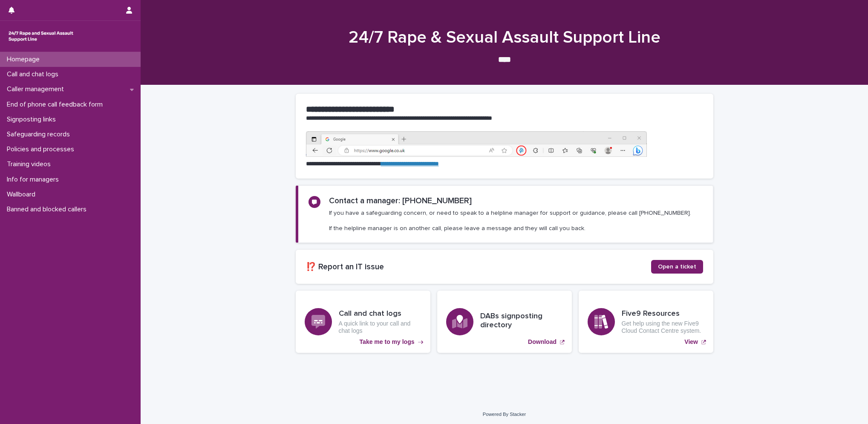 The width and height of the screenshot is (868, 424). What do you see at coordinates (691, 342) in the screenshot?
I see `p: View` at bounding box center [691, 342].